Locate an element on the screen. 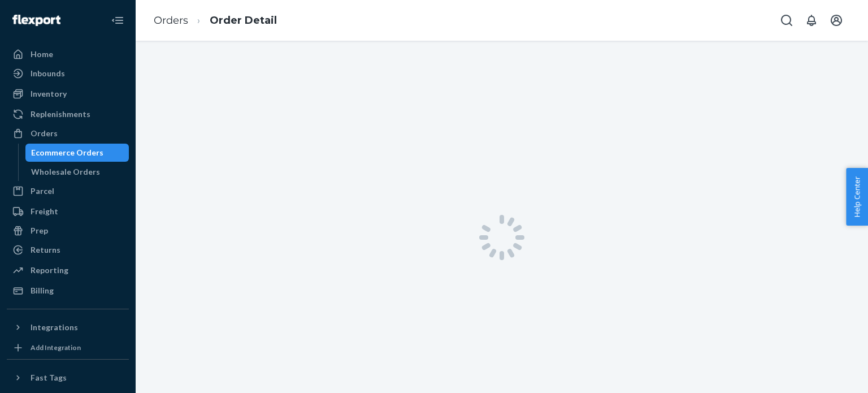 Image resolution: width=868 pixels, height=393 pixels. div: Inbounds is located at coordinates (48, 74).